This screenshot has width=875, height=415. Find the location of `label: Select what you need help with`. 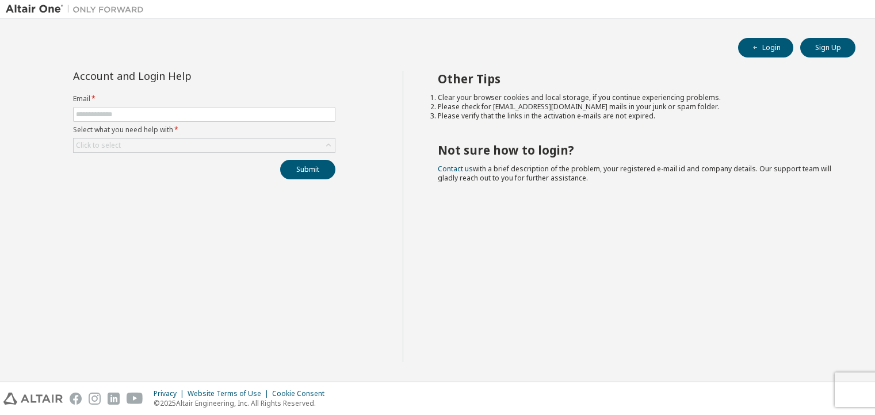

label: Select what you need help with is located at coordinates (204, 130).